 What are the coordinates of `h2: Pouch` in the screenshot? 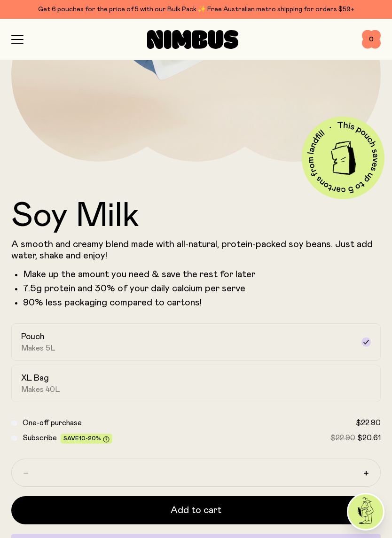 It's located at (33, 337).